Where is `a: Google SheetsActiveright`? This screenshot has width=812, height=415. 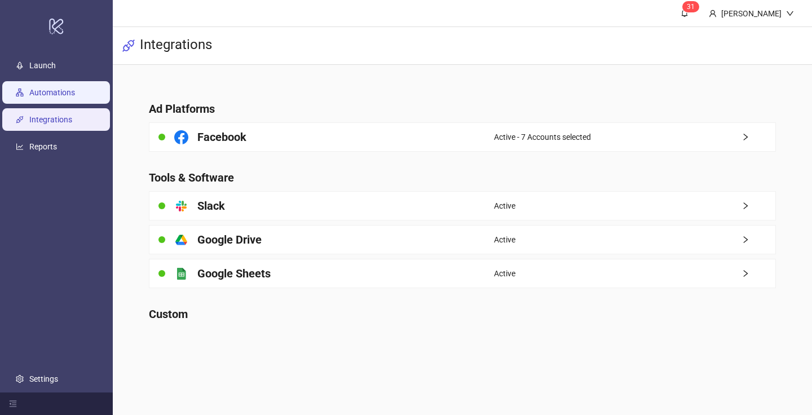
a: Google SheetsActiveright is located at coordinates (462, 273).